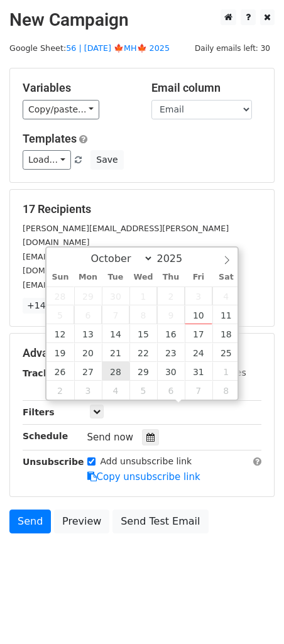 Image resolution: width=284 pixels, height=644 pixels. What do you see at coordinates (160, 521) in the screenshot?
I see `a: Send Test Email` at bounding box center [160, 521].